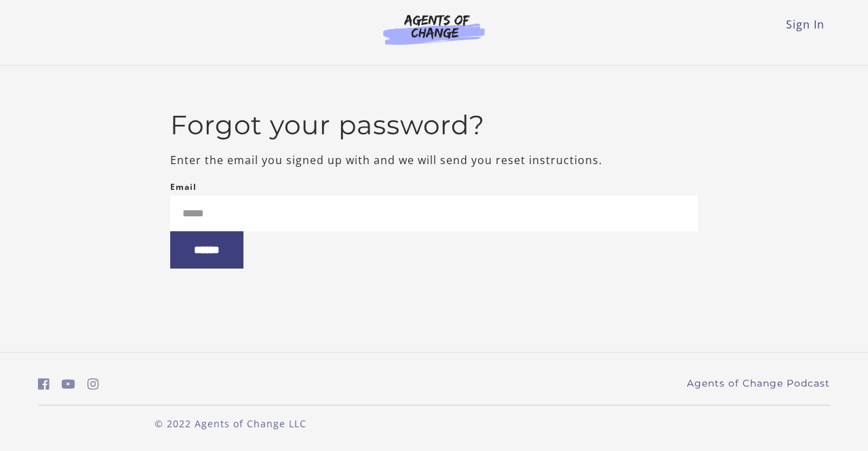  Describe the element at coordinates (183, 188) in the screenshot. I see `label: Email` at that location.